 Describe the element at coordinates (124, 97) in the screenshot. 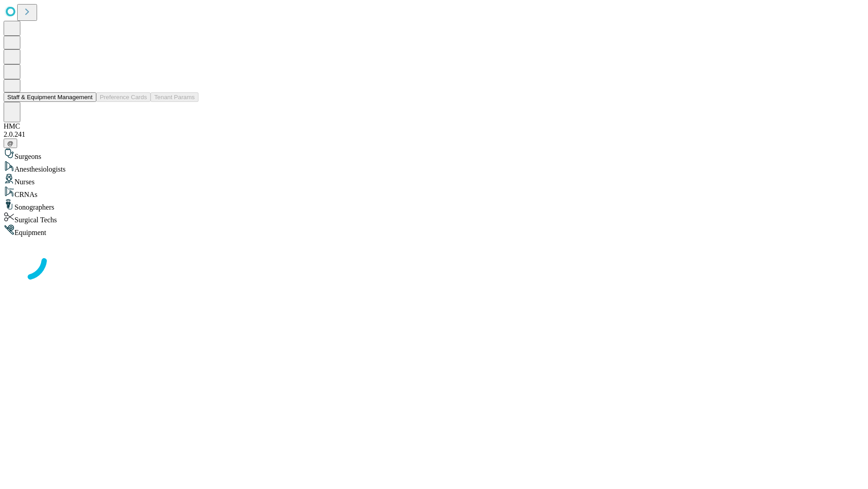

I see `button: Preference Cards` at that location.